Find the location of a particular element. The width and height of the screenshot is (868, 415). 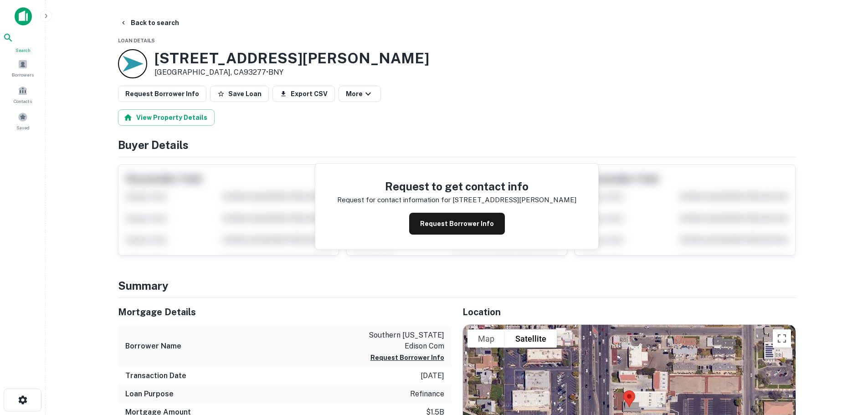

a: BNY is located at coordinates (276, 72).